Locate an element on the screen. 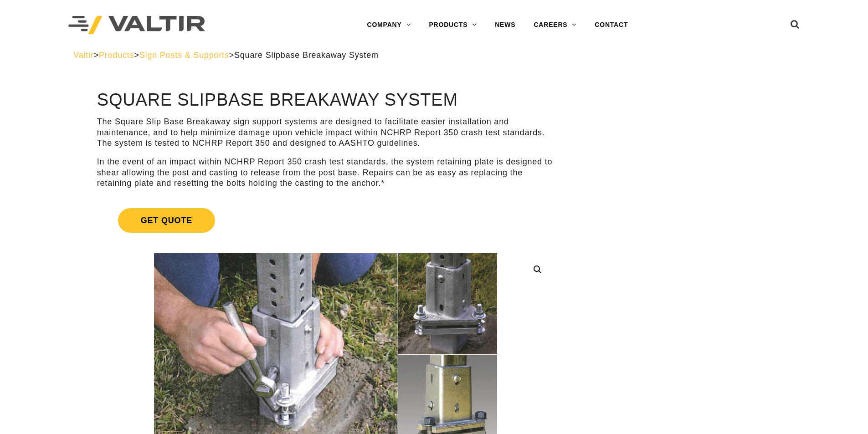  a: COMPANY is located at coordinates (388, 25).